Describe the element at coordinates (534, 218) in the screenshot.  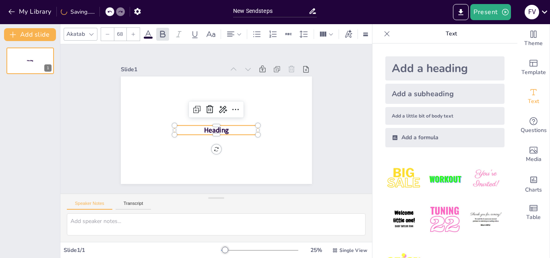
I see `span: Table` at that location.